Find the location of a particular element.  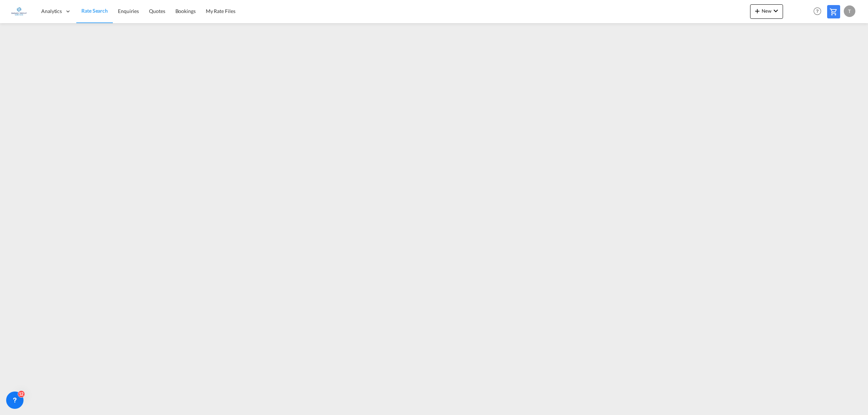

span: Quotes is located at coordinates (157, 11).